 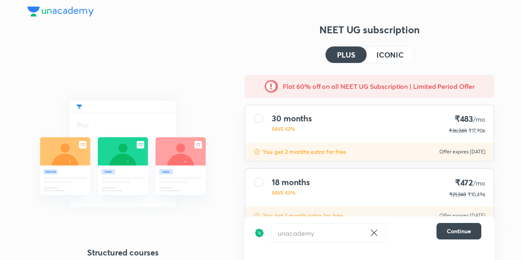 I want to click on a: Company Logo, so click(x=60, y=12).